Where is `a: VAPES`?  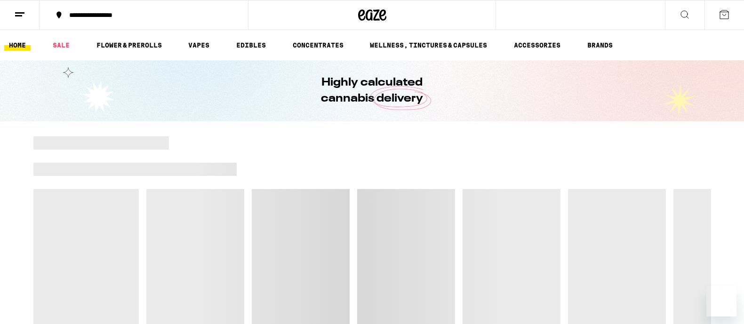
a: VAPES is located at coordinates (199, 45).